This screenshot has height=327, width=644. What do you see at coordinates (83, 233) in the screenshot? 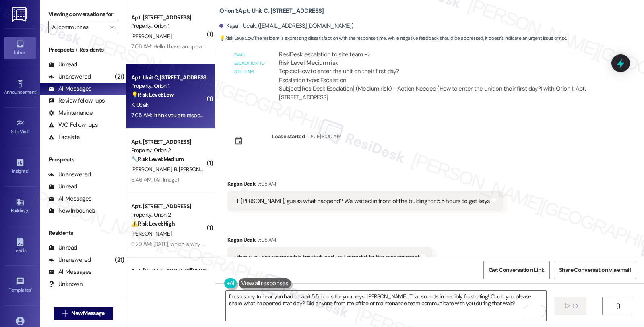
I see `div: Residents` at bounding box center [83, 233].